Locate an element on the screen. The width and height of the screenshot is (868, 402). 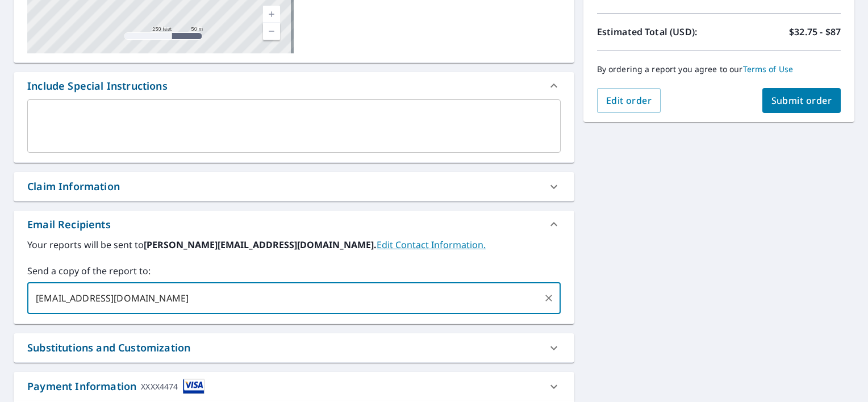
div: Payment InformationXXXX4474cardImage is located at coordinates (294, 386).